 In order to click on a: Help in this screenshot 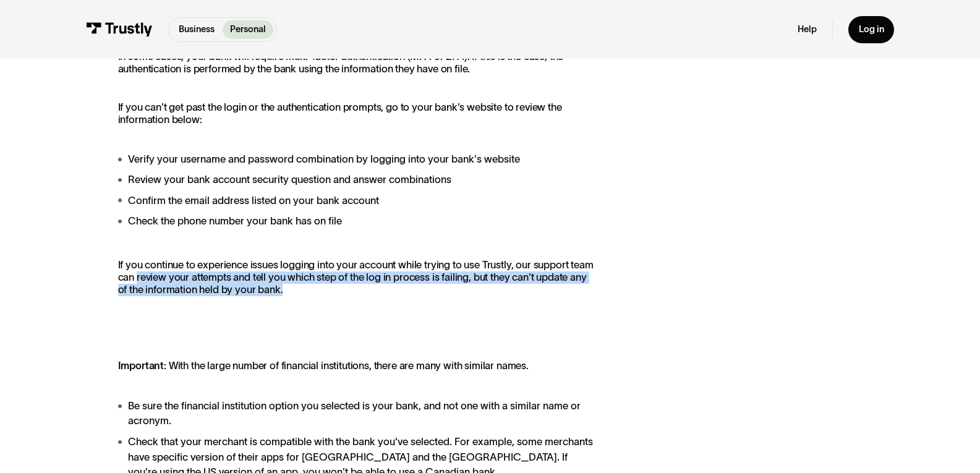, I will do `click(807, 29)`.